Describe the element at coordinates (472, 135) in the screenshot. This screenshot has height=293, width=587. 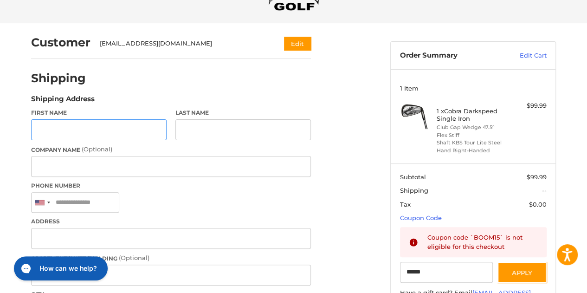
I see `li: Flex Stiff` at that location.